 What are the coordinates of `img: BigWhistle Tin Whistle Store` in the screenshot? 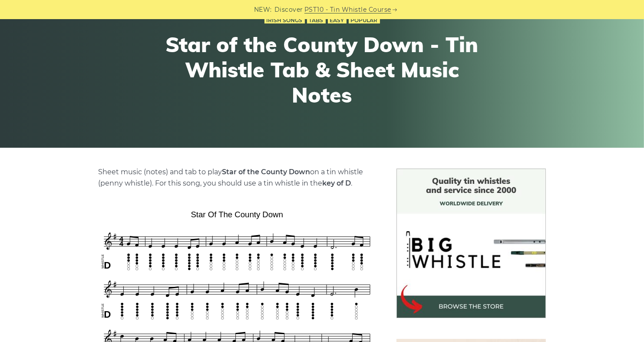 It's located at (471, 243).